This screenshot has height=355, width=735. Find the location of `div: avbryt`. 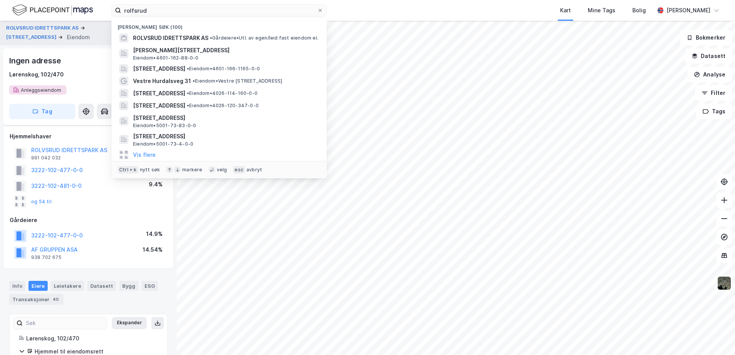

div: avbryt is located at coordinates (254, 170).